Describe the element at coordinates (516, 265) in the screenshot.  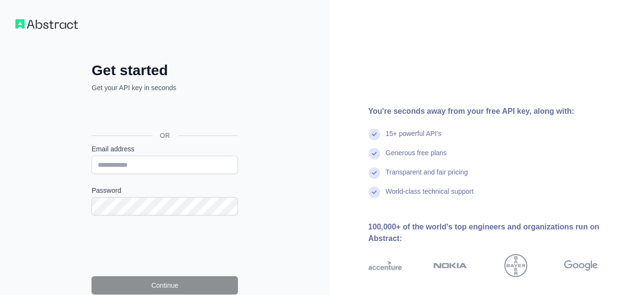
I see `img: bayer` at that location.